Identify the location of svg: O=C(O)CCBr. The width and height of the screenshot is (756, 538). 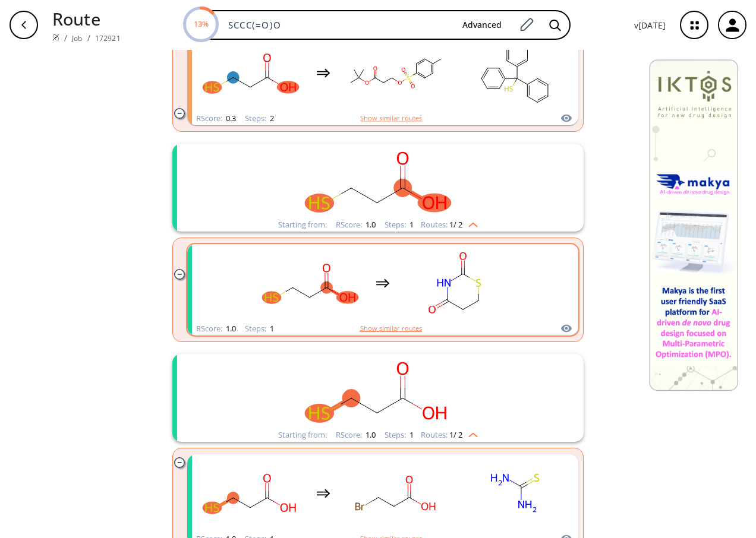
(396, 493).